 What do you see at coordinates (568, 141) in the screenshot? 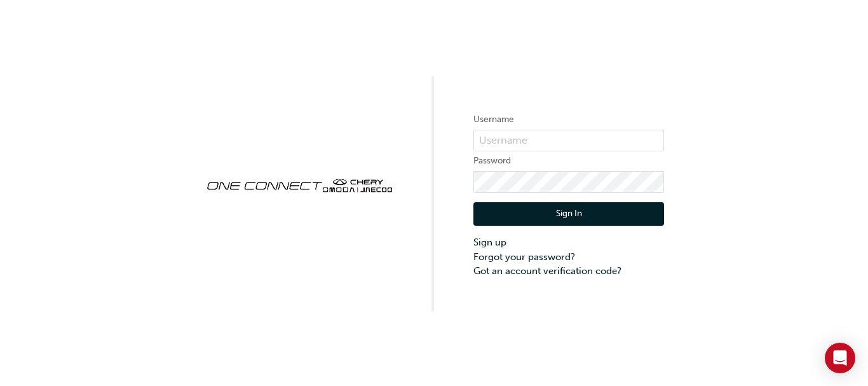
I see `input: Username` at bounding box center [568, 141].